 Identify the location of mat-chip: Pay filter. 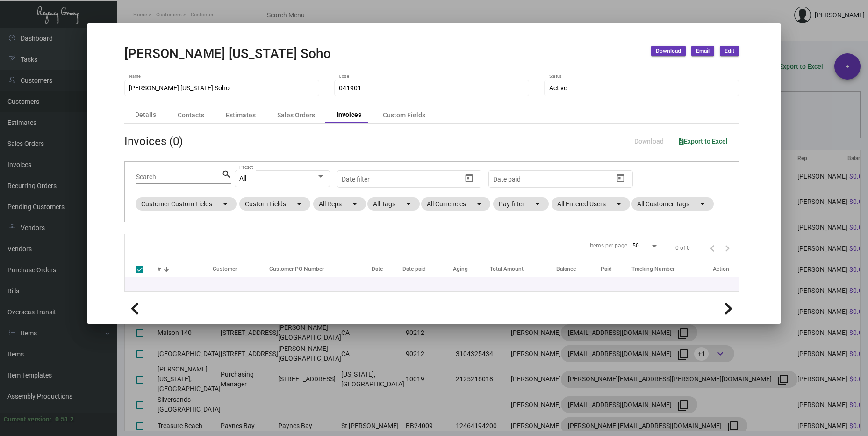
(521, 204).